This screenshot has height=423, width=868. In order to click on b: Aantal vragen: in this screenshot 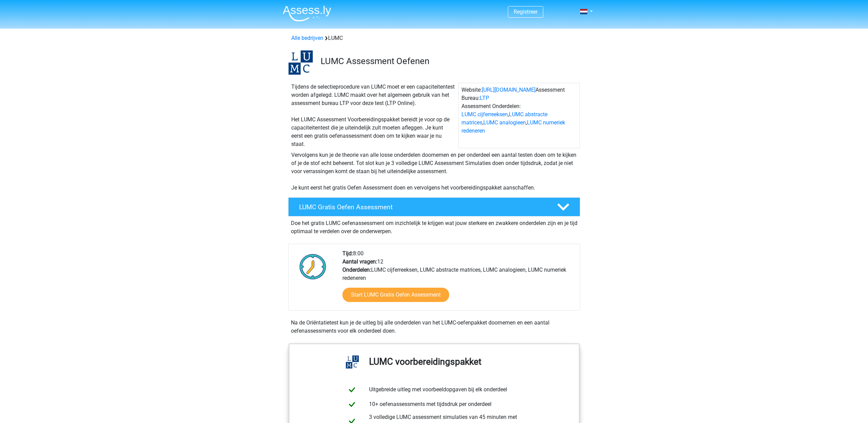, I will do `click(360, 261)`.